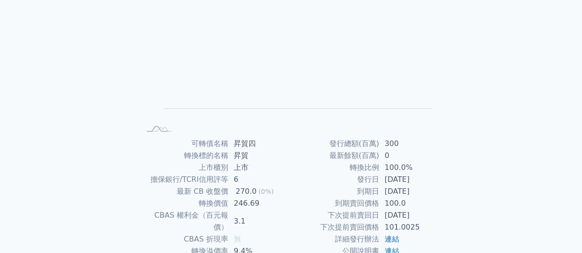  What do you see at coordinates (184, 204) in the screenshot?
I see `td: 轉換價值` at bounding box center [184, 204].